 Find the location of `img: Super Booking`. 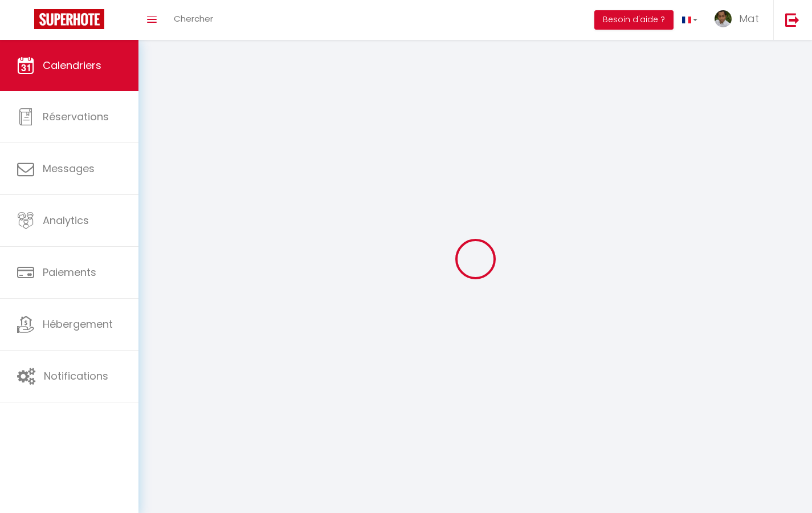

img: Super Booking is located at coordinates (69, 19).